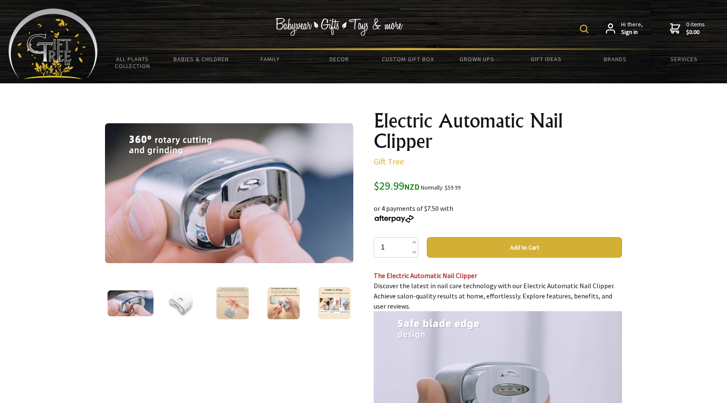 The width and height of the screenshot is (727, 403). Describe the element at coordinates (270, 59) in the screenshot. I see `a: Family` at that location.